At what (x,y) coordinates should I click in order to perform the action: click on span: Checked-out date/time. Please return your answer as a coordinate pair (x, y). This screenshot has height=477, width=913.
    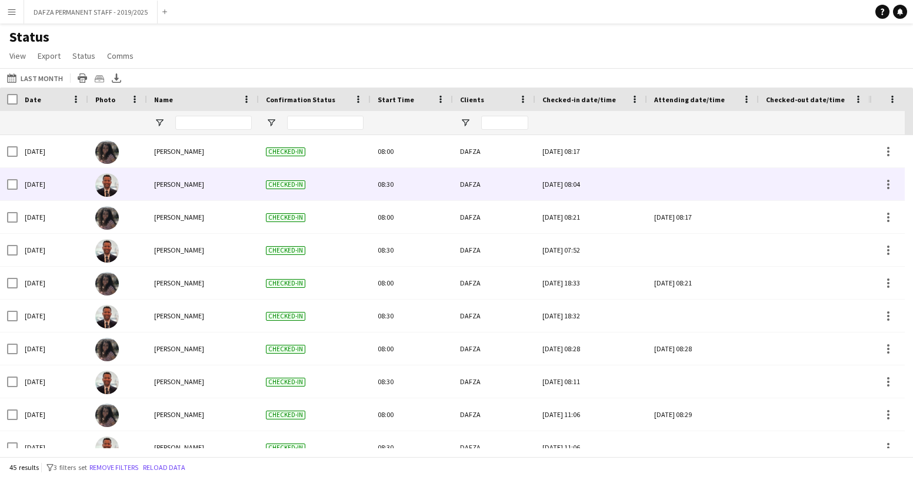
    Looking at the image, I should click on (805, 99).